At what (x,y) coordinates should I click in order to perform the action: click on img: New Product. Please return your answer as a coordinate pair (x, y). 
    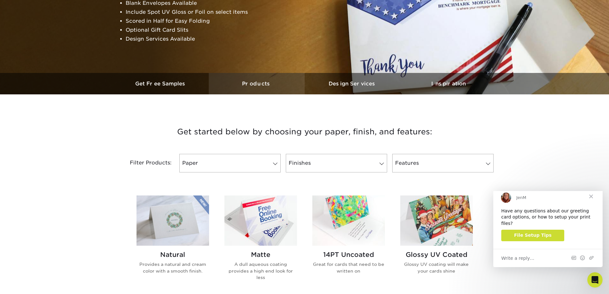
    Looking at the image, I should click on (201, 205).